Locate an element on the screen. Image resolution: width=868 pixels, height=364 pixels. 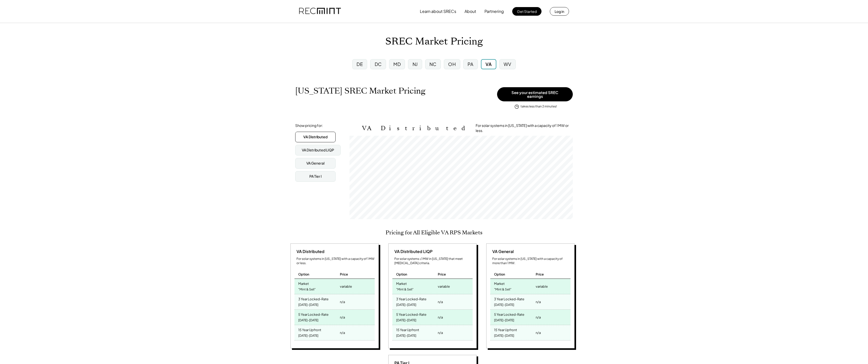
div: PA Tier I is located at coordinates (315, 177).